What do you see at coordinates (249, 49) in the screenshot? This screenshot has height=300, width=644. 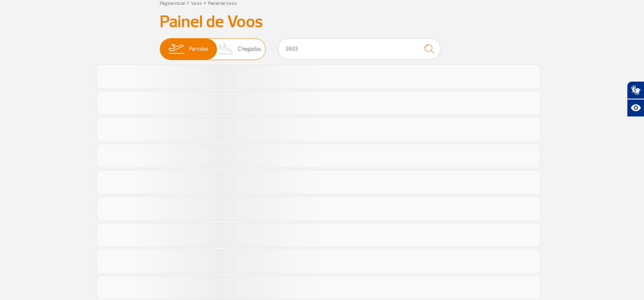 I see `span: Chegadas` at bounding box center [249, 49].